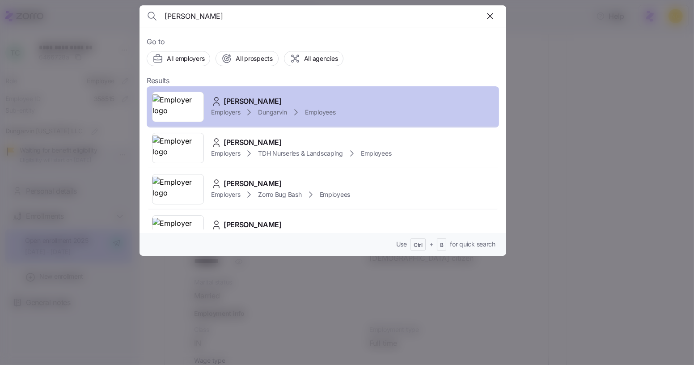 Image resolution: width=694 pixels, height=365 pixels. Describe the element at coordinates (254, 59) in the screenshot. I see `span: All prospects` at that location.